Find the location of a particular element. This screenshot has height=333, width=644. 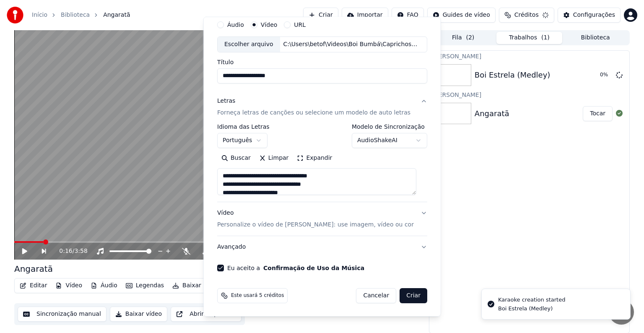

label: URL is located at coordinates (300, 25).